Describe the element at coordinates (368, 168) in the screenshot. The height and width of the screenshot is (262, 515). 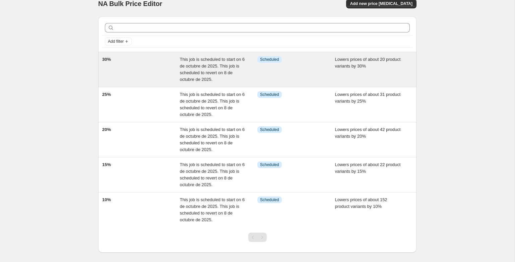
I see `span: Lowers prices of about 22 product variants by 15%` at that location.